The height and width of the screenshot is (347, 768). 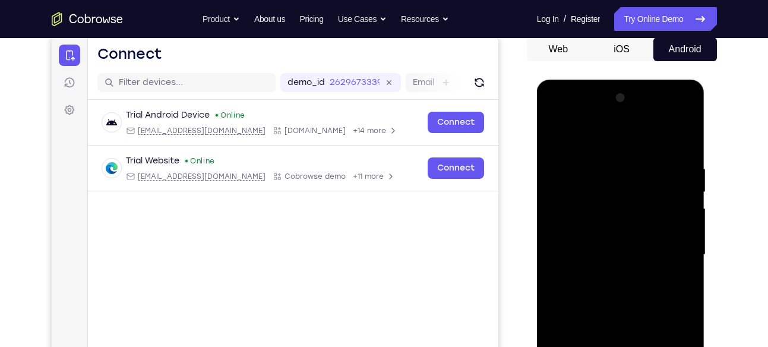 I want to click on a: Log In, so click(x=547, y=19).